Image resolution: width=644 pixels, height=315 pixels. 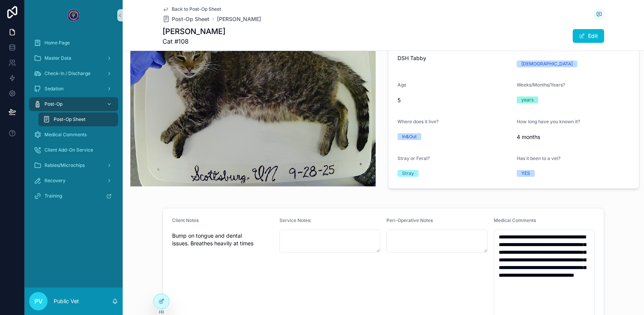 I want to click on a: Home Page, so click(x=74, y=43).